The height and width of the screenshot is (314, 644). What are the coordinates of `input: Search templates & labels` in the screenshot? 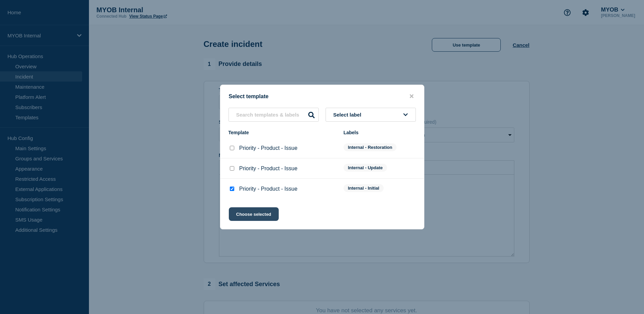 It's located at (274, 114).